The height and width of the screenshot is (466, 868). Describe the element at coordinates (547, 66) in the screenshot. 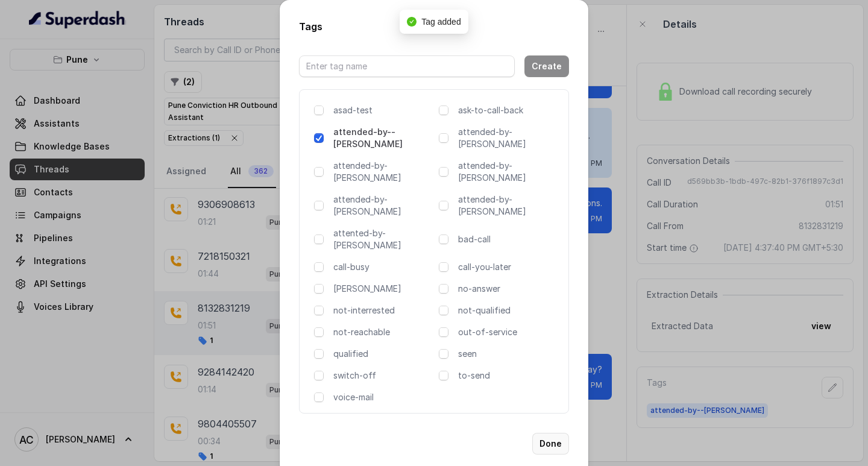

I see `button: Create` at that location.